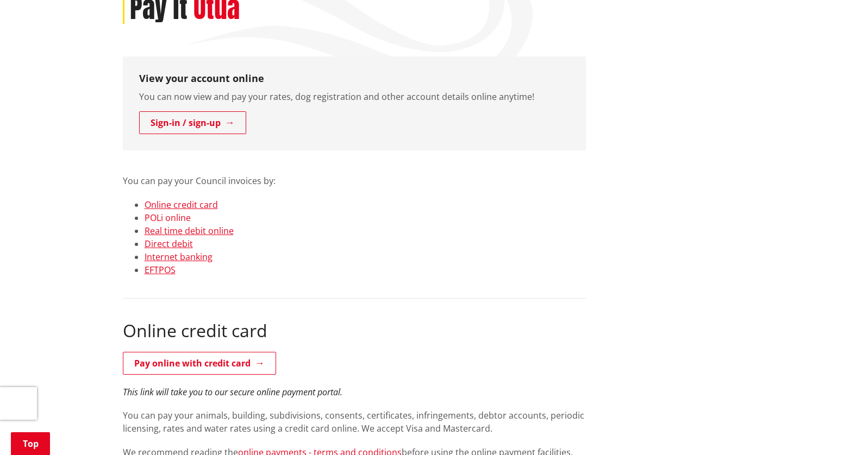 The height and width of the screenshot is (455, 868). What do you see at coordinates (181, 205) in the screenshot?
I see `a: Online credit card` at bounding box center [181, 205].